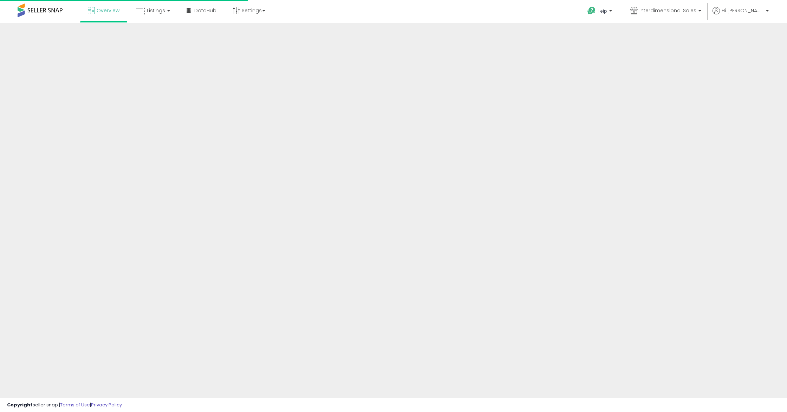  Describe the element at coordinates (108, 11) in the screenshot. I see `span: Overview` at that location.